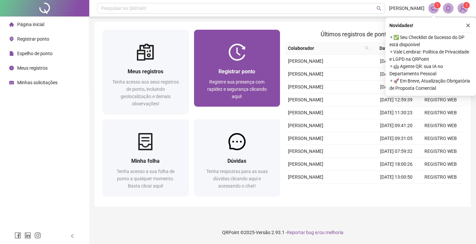 This screenshot has width=476, height=244. Describe the element at coordinates (237, 68) in the screenshot. I see `a: Registrar pontoRegistre sua presença com rapidez e segurança clicando aqui!` at that location.